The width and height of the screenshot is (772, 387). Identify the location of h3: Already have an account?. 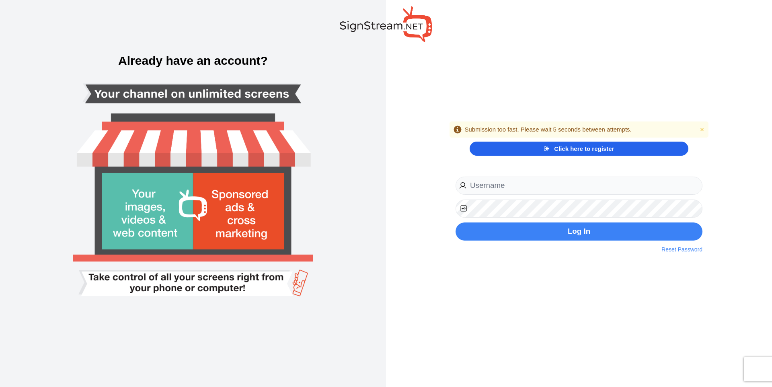
(193, 61).